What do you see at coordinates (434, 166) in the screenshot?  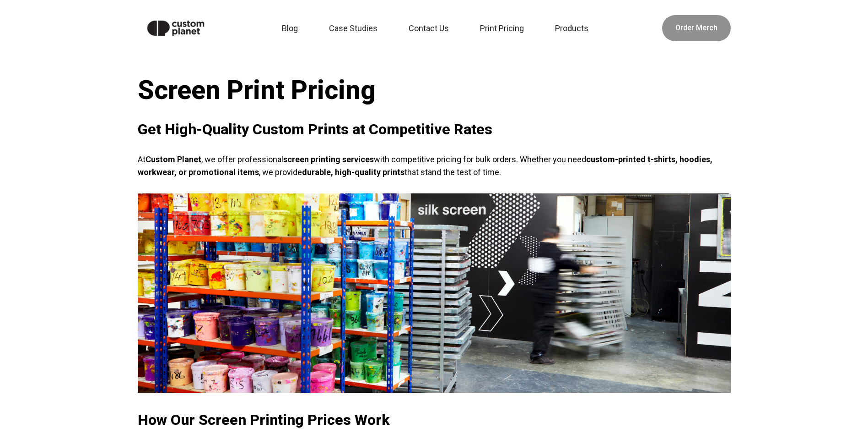 I see `p: At , we offer professional with competitive pricing for bulk orders. Whether you need , we provid...` at bounding box center [434, 166].